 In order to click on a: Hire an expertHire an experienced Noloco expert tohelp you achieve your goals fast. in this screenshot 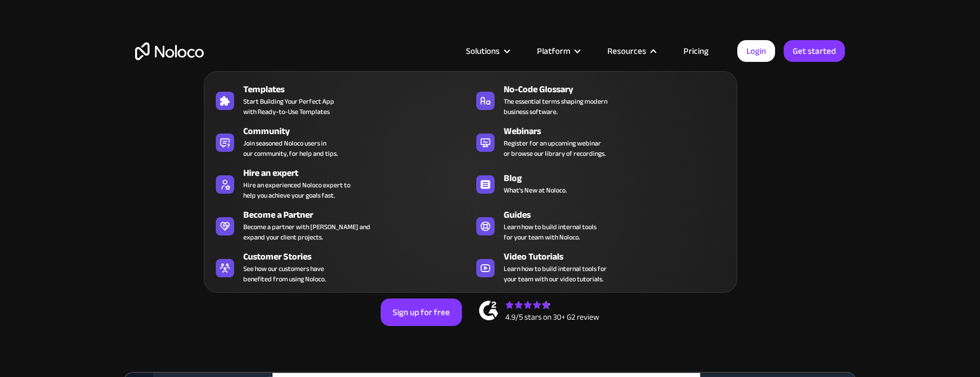, I will do `click(340, 183)`.